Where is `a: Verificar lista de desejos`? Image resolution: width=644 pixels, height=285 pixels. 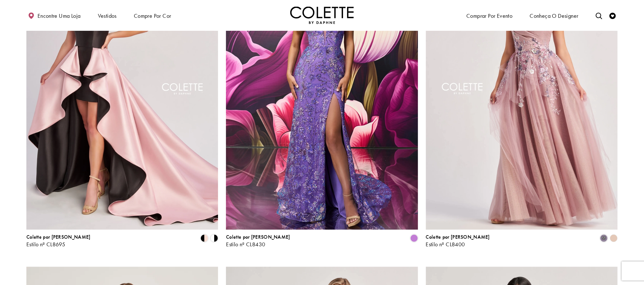 a: Verificar lista de desejos is located at coordinates (613, 15).